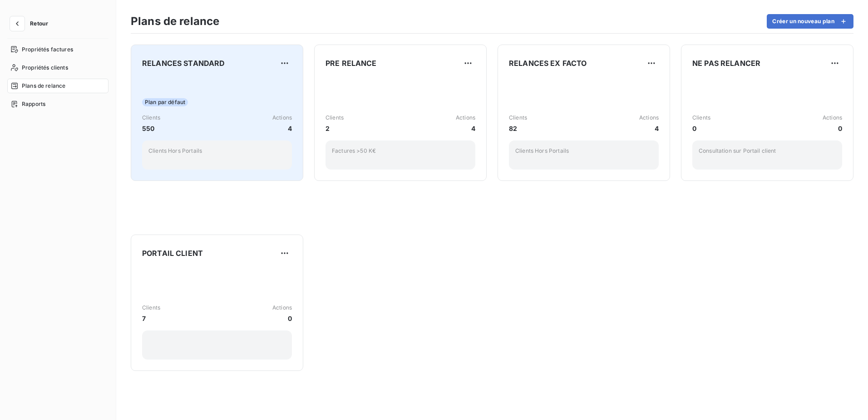  Describe the element at coordinates (810, 22) in the screenshot. I see `button: Créer un nouveau plan` at that location.